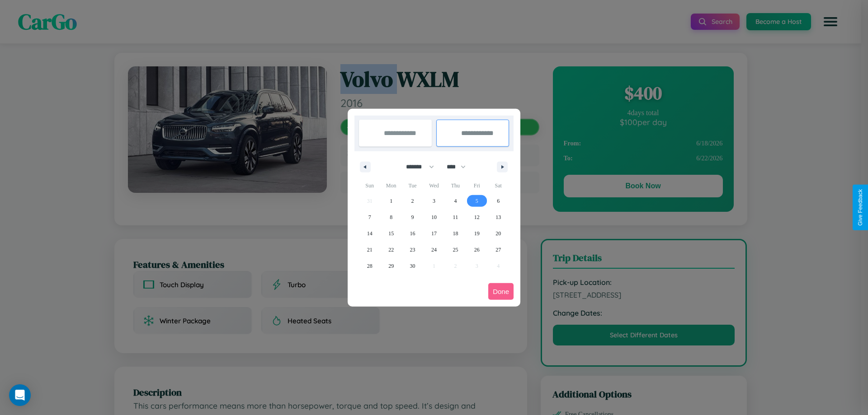 The height and width of the screenshot is (415, 868). Describe the element at coordinates (455, 217) in the screenshot. I see `button: 11` at that location.